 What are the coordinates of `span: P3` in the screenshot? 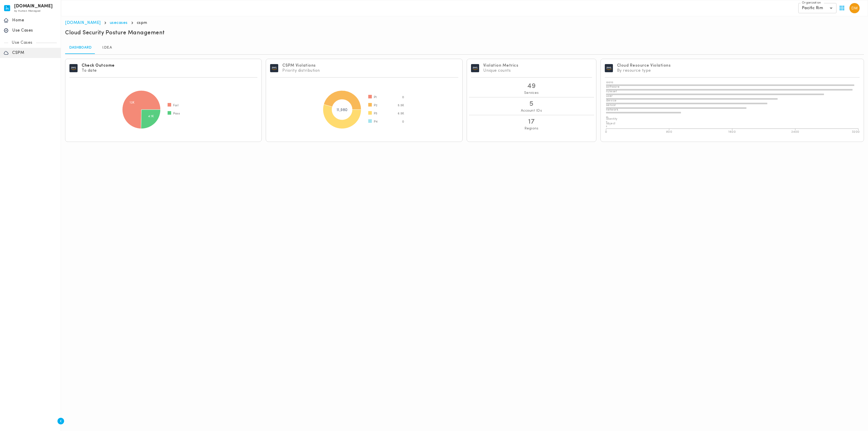 It's located at (375, 114).